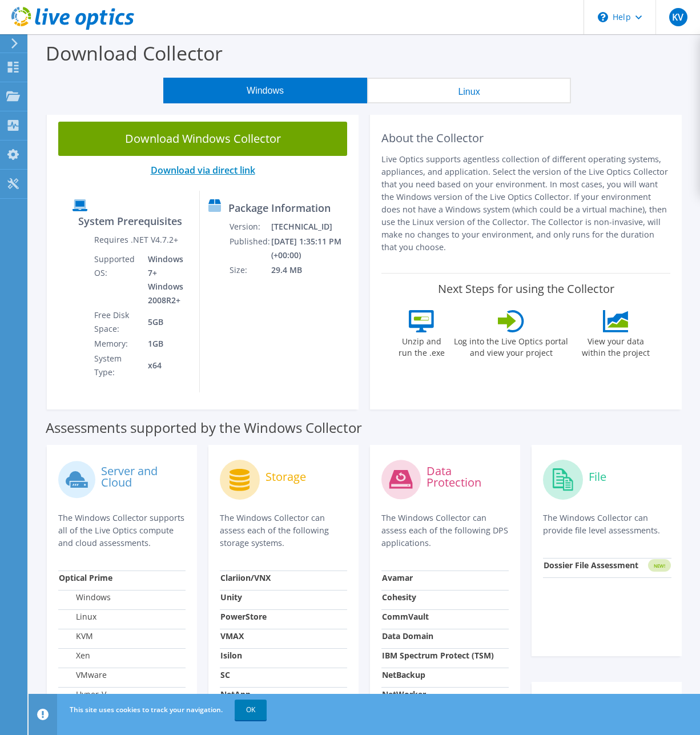 Image resolution: width=700 pixels, height=735 pixels. I want to click on strong: Clariion/VNX, so click(245, 578).